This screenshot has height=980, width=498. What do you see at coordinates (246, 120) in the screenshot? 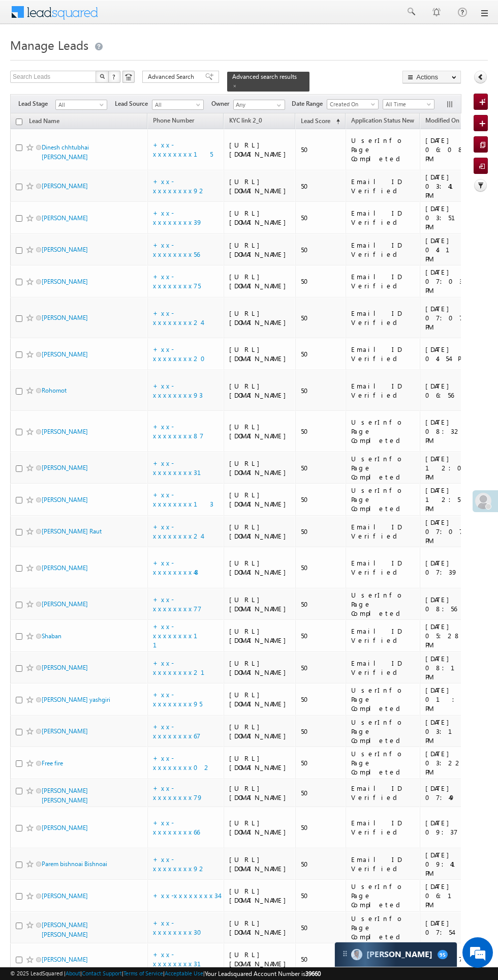
I see `span: KYC link 2_0` at bounding box center [246, 120].